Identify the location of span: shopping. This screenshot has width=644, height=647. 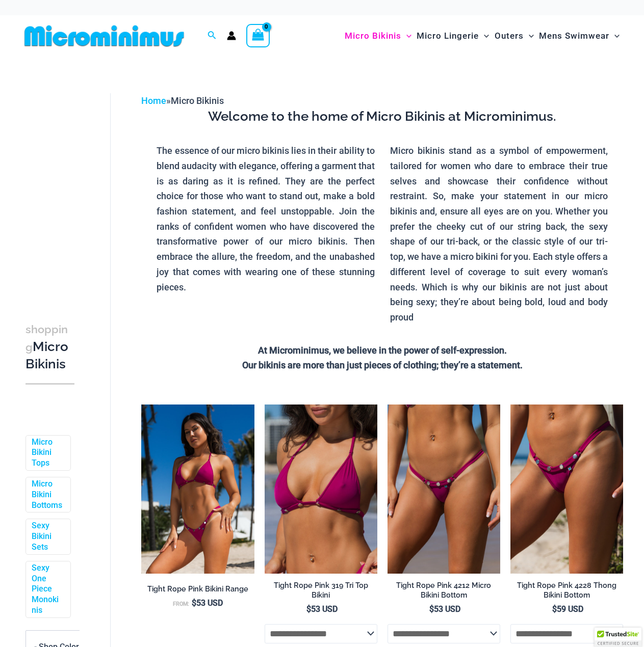
(46, 339).